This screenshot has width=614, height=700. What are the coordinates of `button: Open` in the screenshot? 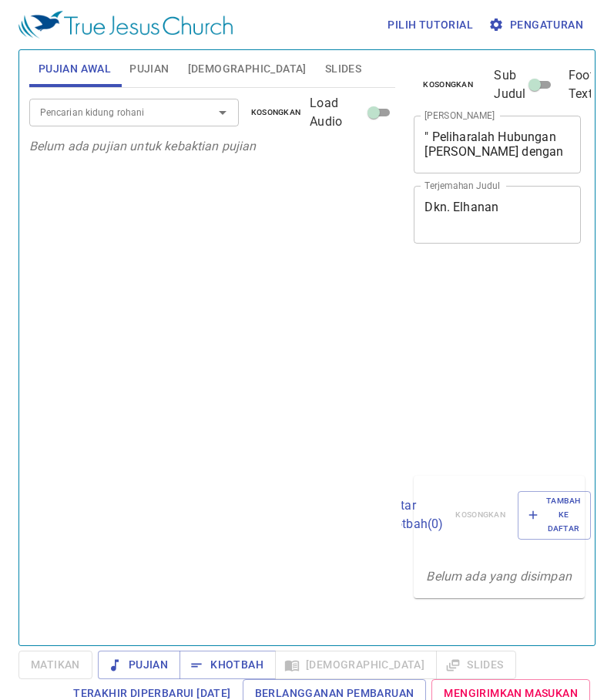 It's located at (223, 112).